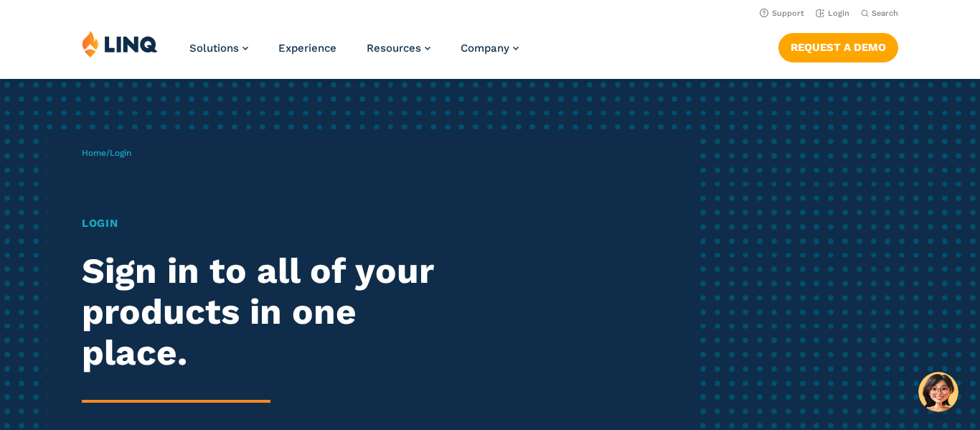 The image size is (980, 430). I want to click on span: Search, so click(884, 13).